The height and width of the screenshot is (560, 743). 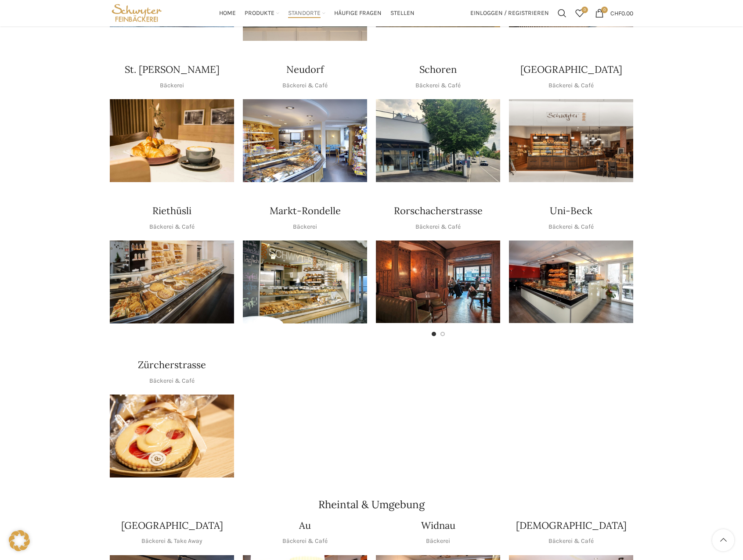 I want to click on h4: Riethüsli, so click(x=172, y=211).